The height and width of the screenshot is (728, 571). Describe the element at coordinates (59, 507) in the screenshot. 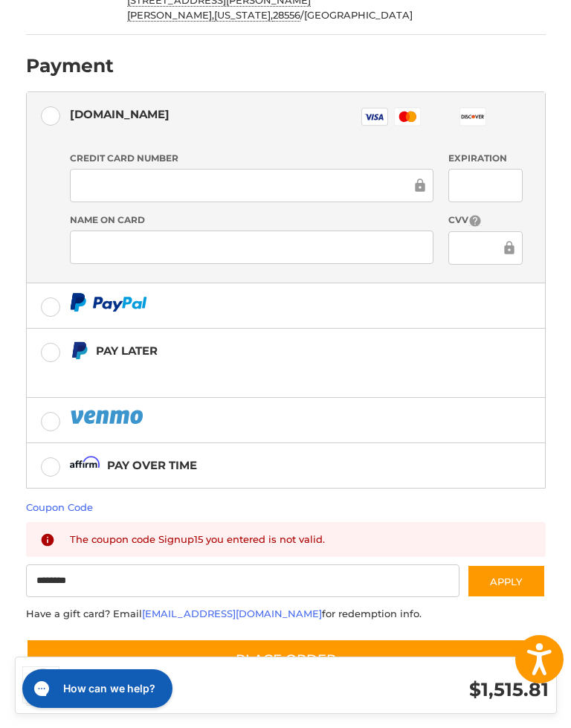

I see `a: Coupon Code` at that location.